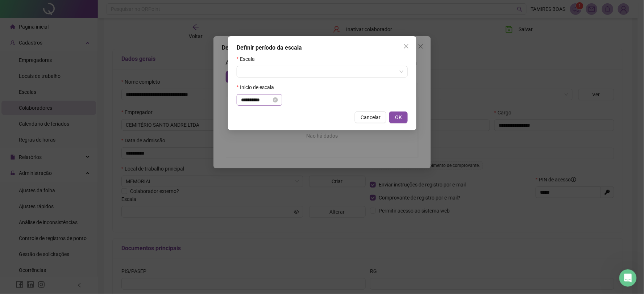  What do you see at coordinates (406, 47) in the screenshot?
I see `span: close` at bounding box center [406, 47].